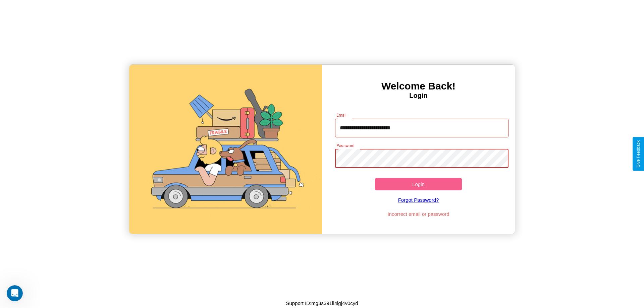 Image resolution: width=644 pixels, height=308 pixels. What do you see at coordinates (419, 200) in the screenshot?
I see `a: Forgot Password?` at bounding box center [419, 200].